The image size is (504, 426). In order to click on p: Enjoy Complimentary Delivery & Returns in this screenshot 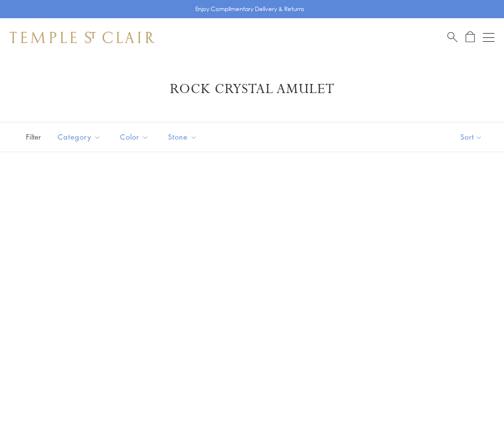, I will do `click(250, 9)`.